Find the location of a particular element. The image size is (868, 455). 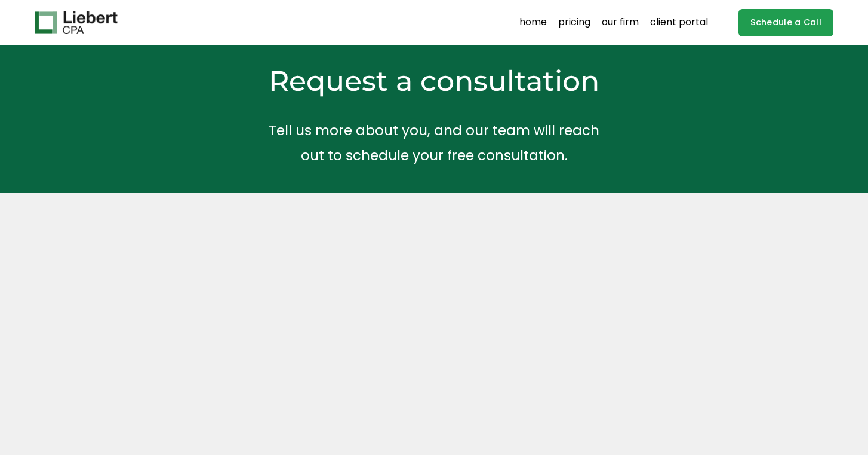

img: Liebert CPA is located at coordinates (76, 23).